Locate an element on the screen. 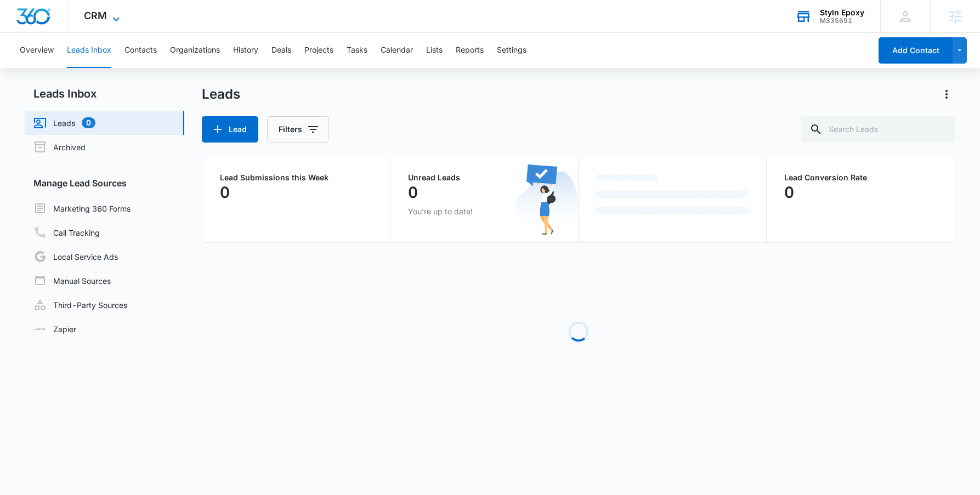 The height and width of the screenshot is (495, 980). button: Settings is located at coordinates (511, 51).